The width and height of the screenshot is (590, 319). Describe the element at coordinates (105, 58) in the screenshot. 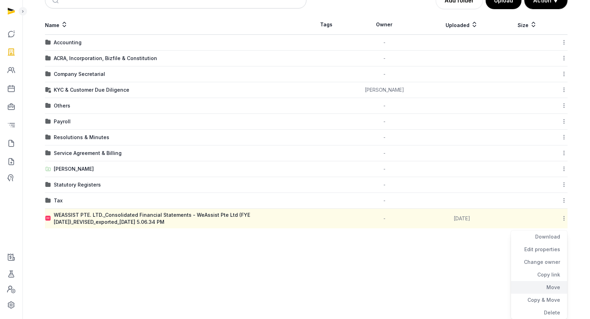

I see `div: ACRA, Incorporation, Bizfile & Constitution` at that location.